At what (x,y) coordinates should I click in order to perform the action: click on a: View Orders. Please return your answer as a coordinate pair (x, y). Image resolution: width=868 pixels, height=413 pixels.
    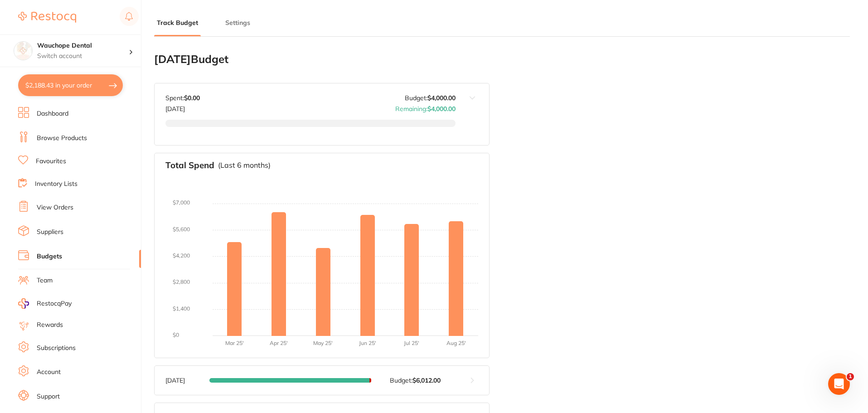
    Looking at the image, I should click on (55, 207).